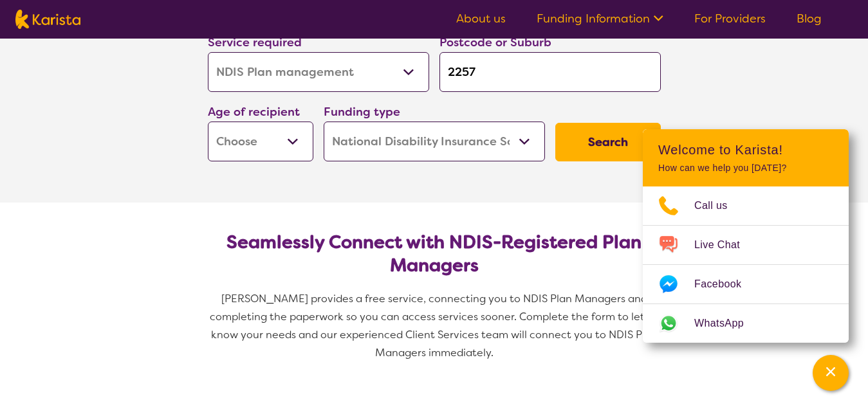 This screenshot has width=868, height=407. I want to click on label: Postcode or Suburb, so click(496, 42).